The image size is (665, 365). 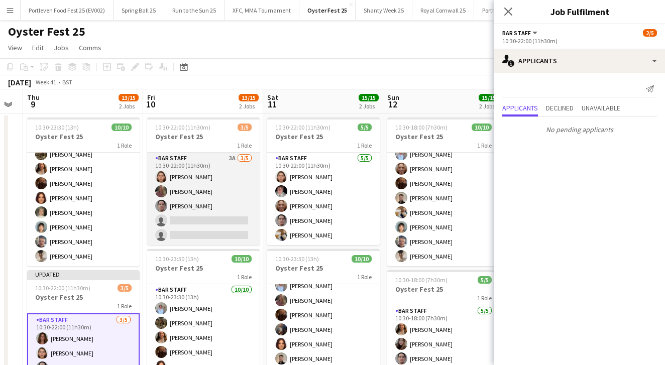 I want to click on span: 11, so click(x=272, y=104).